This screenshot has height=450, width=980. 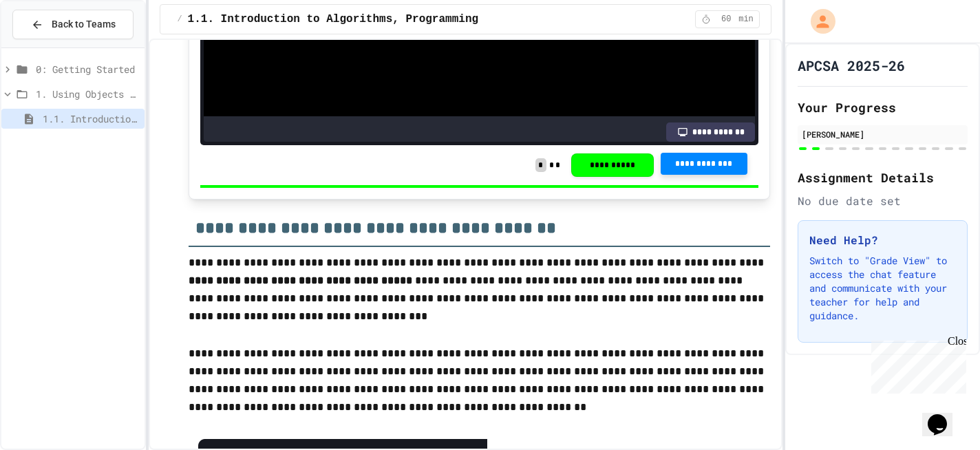 What do you see at coordinates (88, 94) in the screenshot?
I see `span: 1. Using Objects and Methods` at bounding box center [88, 94].